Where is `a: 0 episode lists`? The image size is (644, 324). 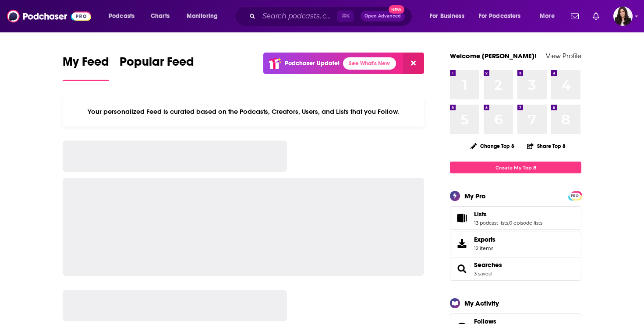 a: 0 episode lists is located at coordinates (526, 223).